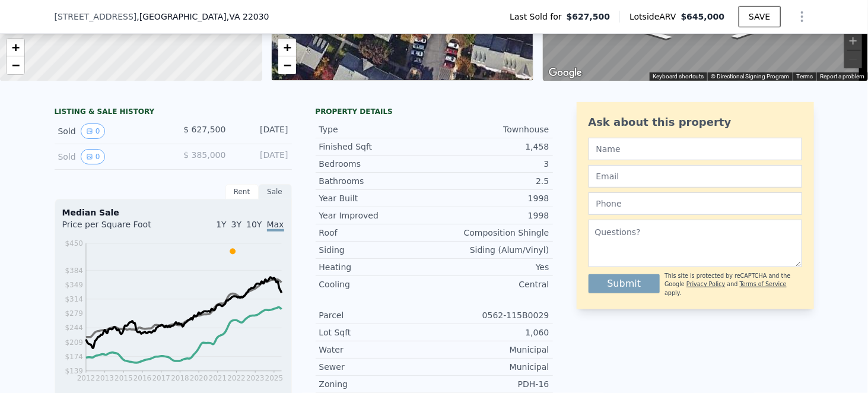 Image resolution: width=868 pixels, height=393 pixels. I want to click on div: Bathrooms, so click(377, 181).